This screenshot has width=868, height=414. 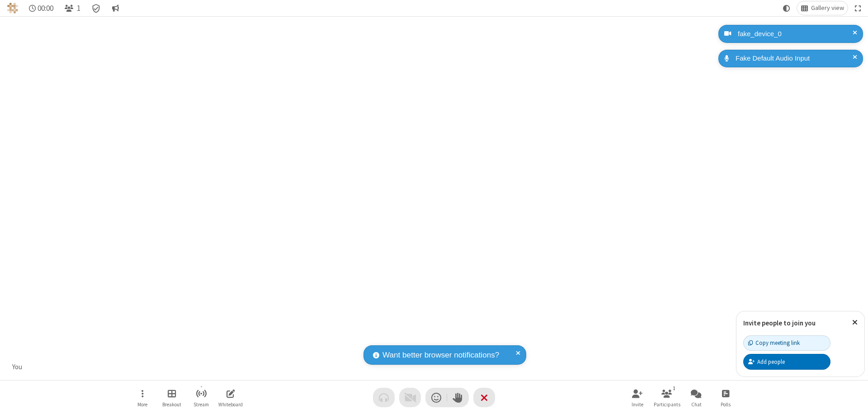 What do you see at coordinates (787, 8) in the screenshot?
I see `button: Using system theme` at bounding box center [787, 8].